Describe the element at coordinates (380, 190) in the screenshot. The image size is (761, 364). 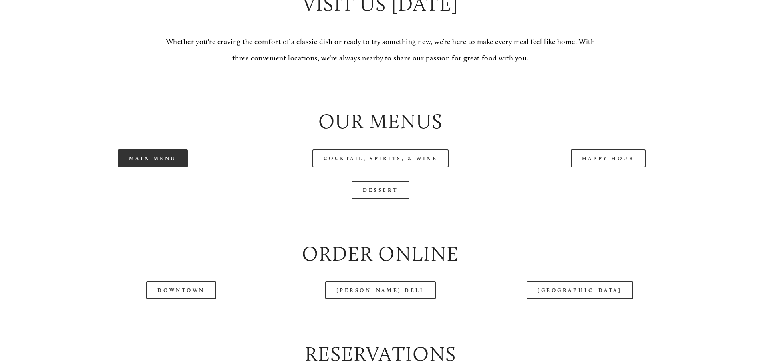
I see `a: Dessert` at that location.